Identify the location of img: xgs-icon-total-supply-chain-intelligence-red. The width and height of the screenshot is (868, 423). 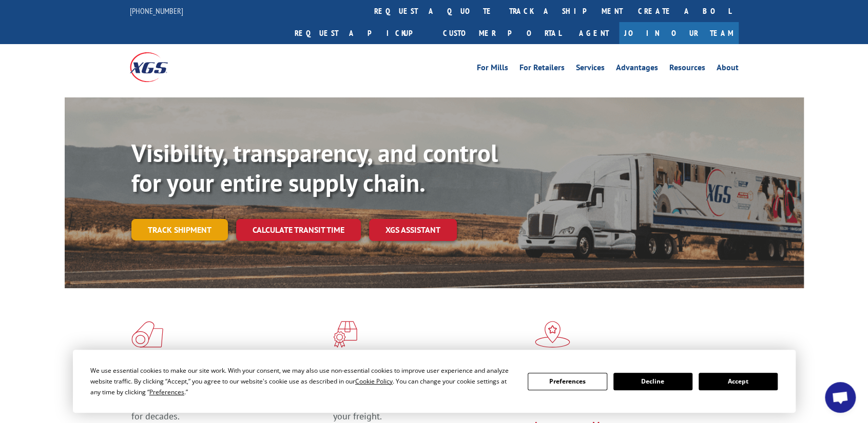
(148, 334).